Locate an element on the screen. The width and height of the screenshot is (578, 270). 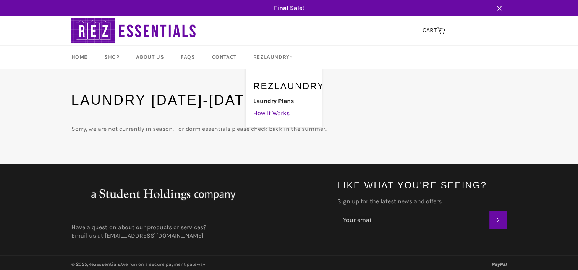
a: Contact is located at coordinates (224, 57).